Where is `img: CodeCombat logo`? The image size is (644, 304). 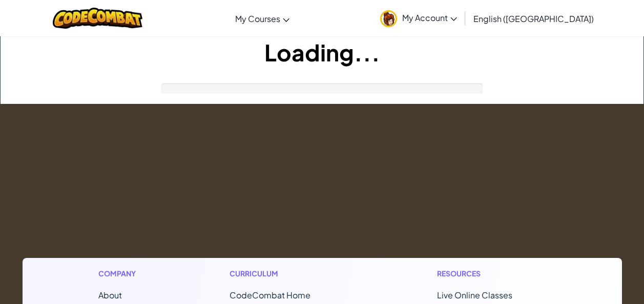
img: CodeCombat logo is located at coordinates (97, 18).